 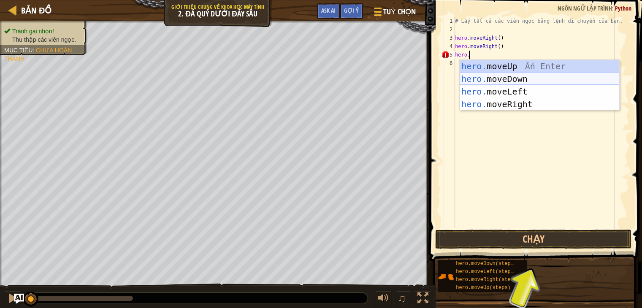 What do you see at coordinates (328, 10) in the screenshot?
I see `span: Ask AI` at bounding box center [328, 10].